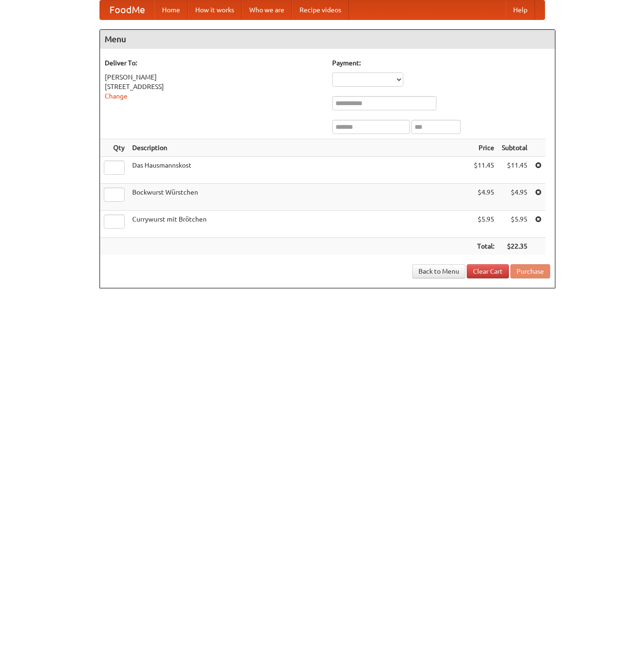 The image size is (644, 670). I want to click on a: Who we are, so click(267, 10).